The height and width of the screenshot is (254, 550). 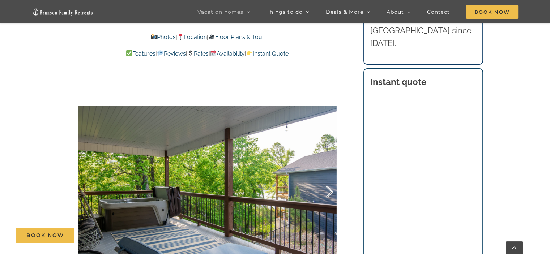 What do you see at coordinates (45, 236) in the screenshot?
I see `a: Book Now` at bounding box center [45, 236].